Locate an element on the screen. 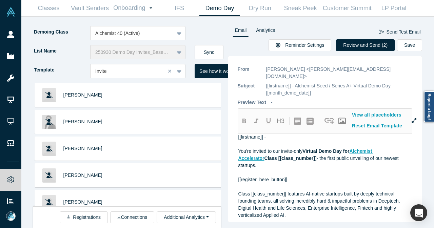  a: Analytics is located at coordinates (265, 32).